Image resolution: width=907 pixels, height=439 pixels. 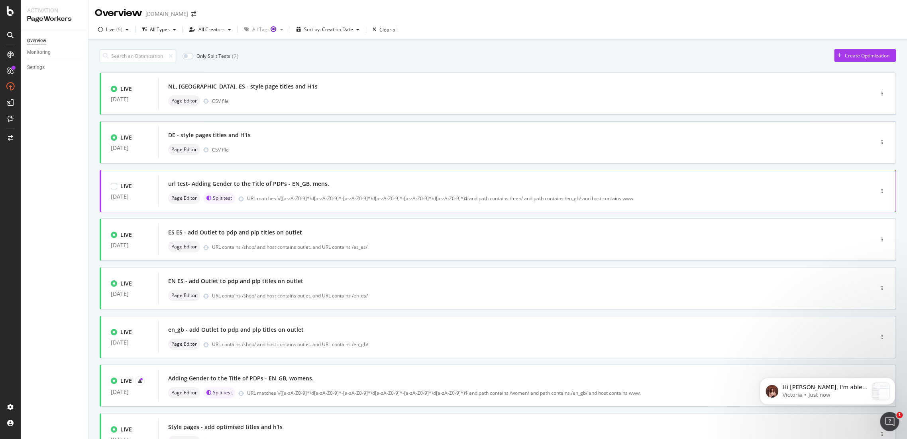 What do you see at coordinates (328, 30) in the screenshot?
I see `button: Sort by: Creation Date` at bounding box center [328, 30].